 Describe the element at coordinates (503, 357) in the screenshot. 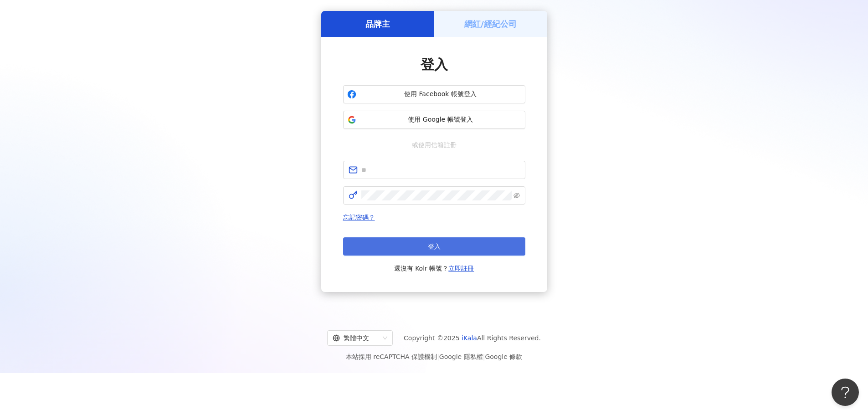

I see `a: Google 條款` at that location.